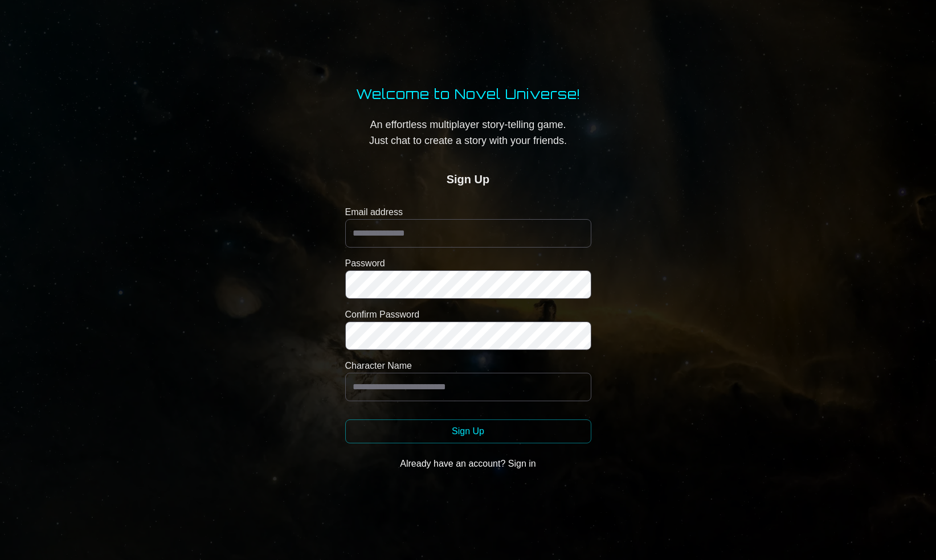 This screenshot has height=560, width=936. I want to click on label: Email address, so click(468, 213).